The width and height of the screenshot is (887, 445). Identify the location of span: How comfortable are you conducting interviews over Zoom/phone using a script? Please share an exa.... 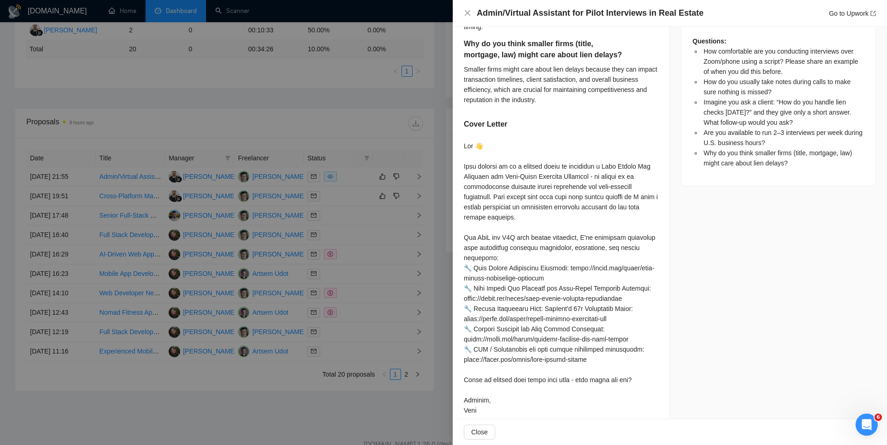
(781, 61).